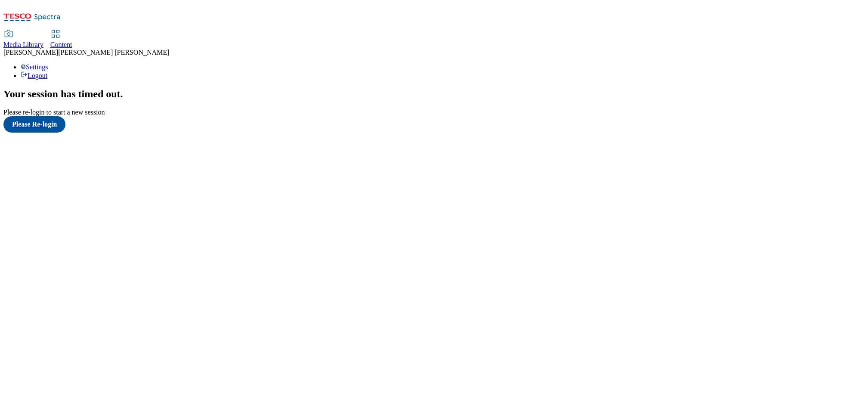  Describe the element at coordinates (23, 40) in the screenshot. I see `a: Media Library` at that location.